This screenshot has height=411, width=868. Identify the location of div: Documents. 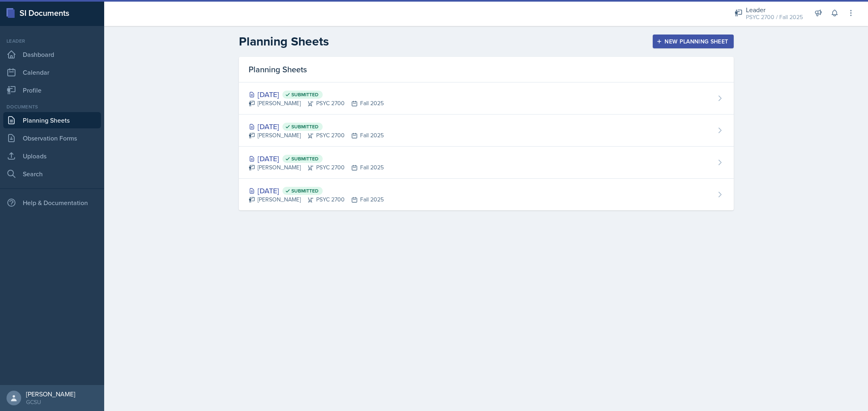
(52, 107).